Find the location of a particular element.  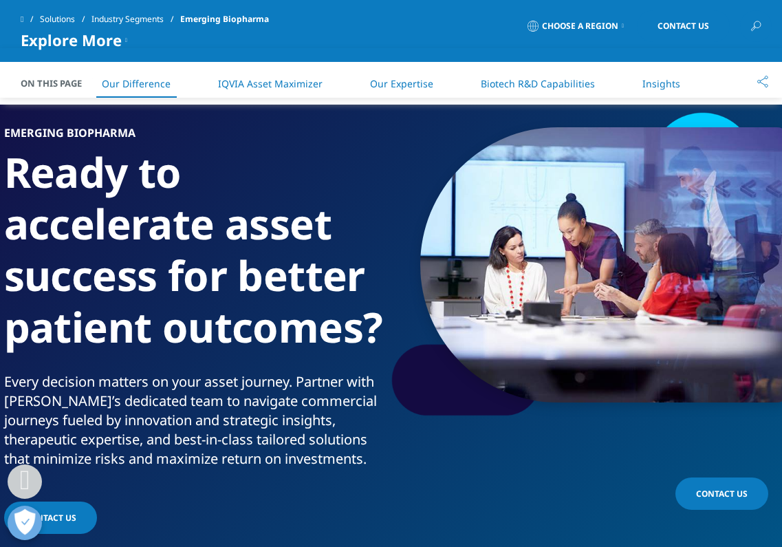

img: IQVIA Healthcare Information Technology and Pharma Clinical Research Company is located at coordinates (52, 73).